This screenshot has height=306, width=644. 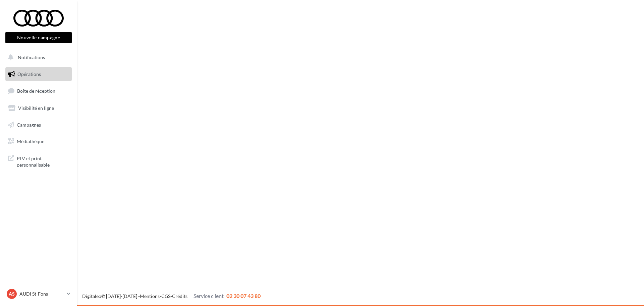 I want to click on a: Crédits, so click(x=180, y=296).